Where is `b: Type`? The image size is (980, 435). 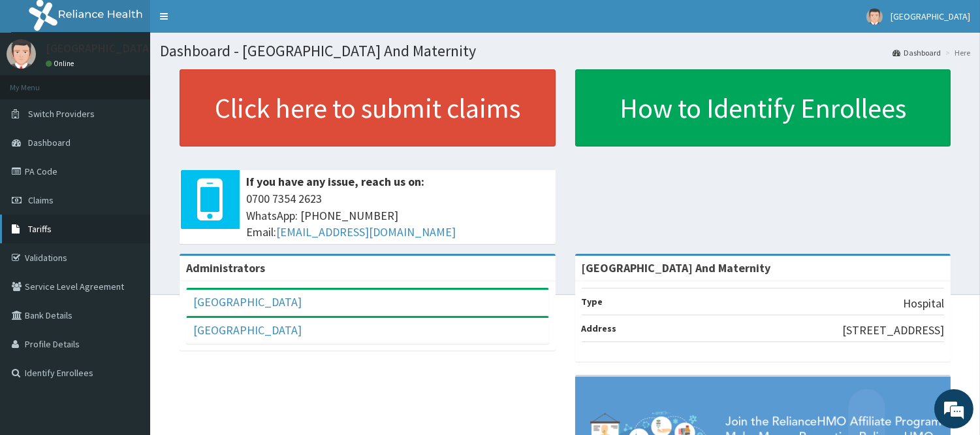
b: Type is located at coordinates (593, 301).